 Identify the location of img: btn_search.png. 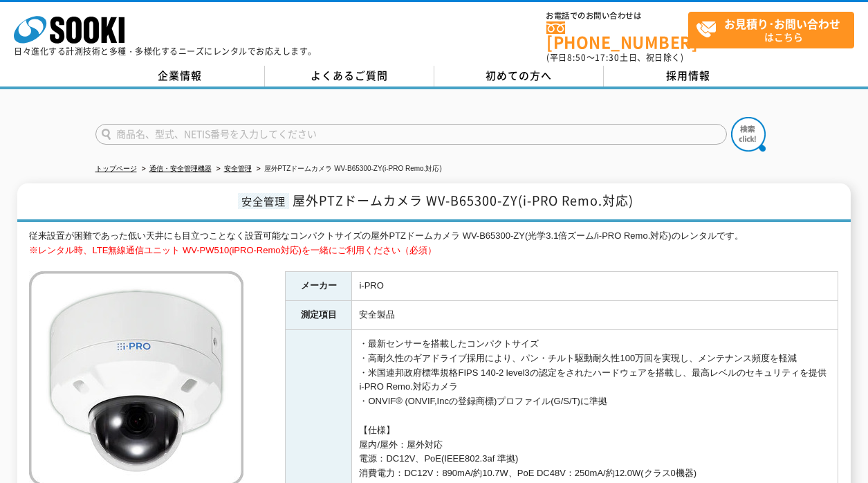
(749, 134).